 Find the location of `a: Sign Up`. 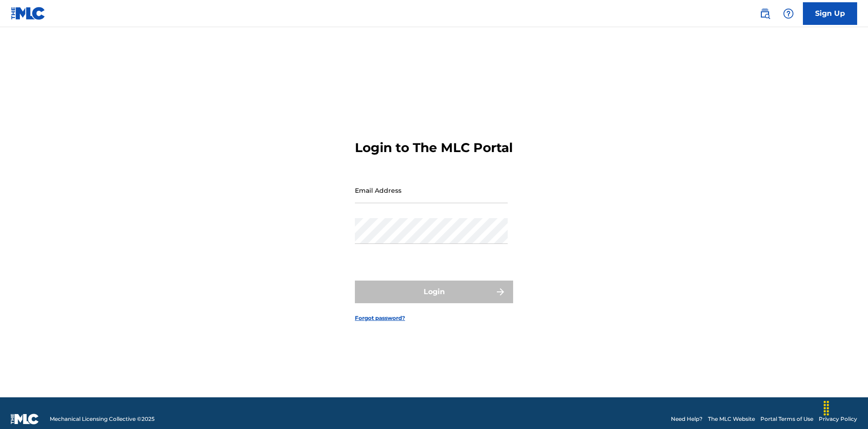

a: Sign Up is located at coordinates (830, 13).